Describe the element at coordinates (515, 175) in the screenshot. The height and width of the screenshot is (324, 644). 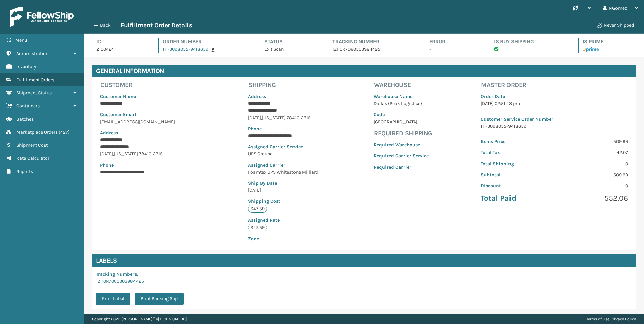
I see `p: Subtotal` at that location.